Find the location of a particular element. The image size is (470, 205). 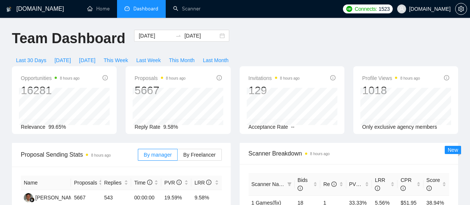

span: Score is located at coordinates (433, 184).